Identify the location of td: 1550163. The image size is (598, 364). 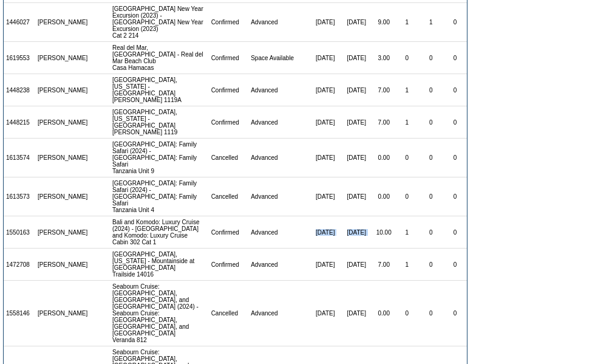
(19, 232).